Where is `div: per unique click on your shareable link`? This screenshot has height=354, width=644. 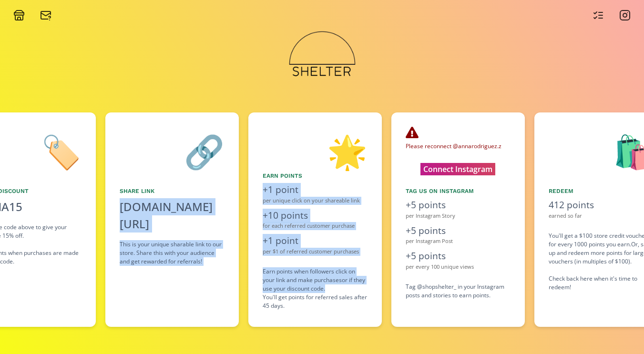
div: per unique click on your shareable link is located at coordinates (315, 201).